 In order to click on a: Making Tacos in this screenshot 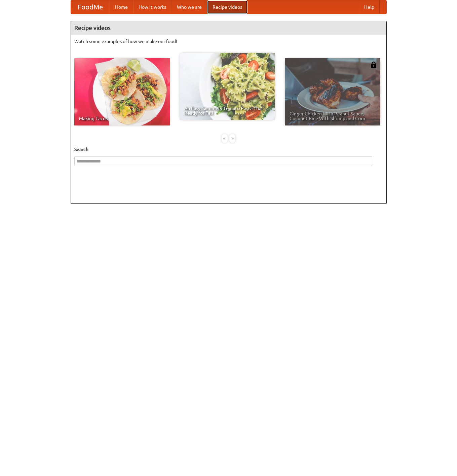, I will do `click(122, 92)`.